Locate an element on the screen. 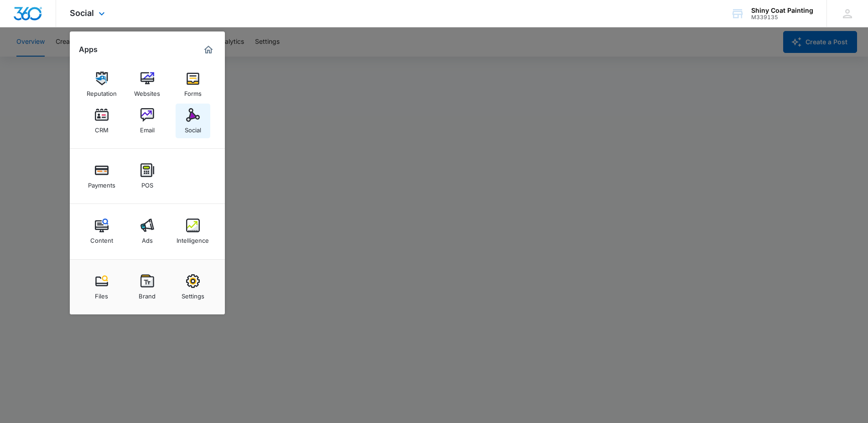 Image resolution: width=868 pixels, height=423 pixels. div: account name is located at coordinates (782, 11).